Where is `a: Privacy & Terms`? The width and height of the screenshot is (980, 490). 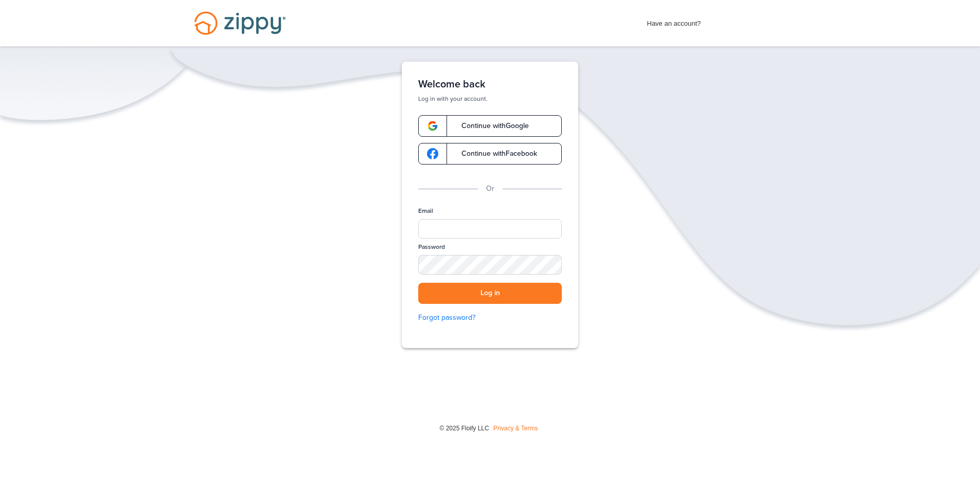
a: Privacy & Terms is located at coordinates (516, 428).